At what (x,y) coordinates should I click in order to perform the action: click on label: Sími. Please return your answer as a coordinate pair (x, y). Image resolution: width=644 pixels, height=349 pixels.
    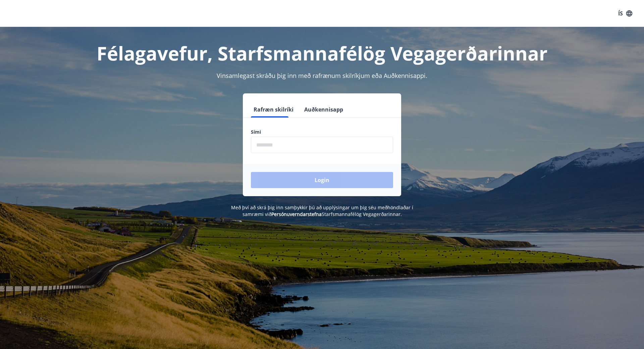
    Looking at the image, I should click on (322, 132).